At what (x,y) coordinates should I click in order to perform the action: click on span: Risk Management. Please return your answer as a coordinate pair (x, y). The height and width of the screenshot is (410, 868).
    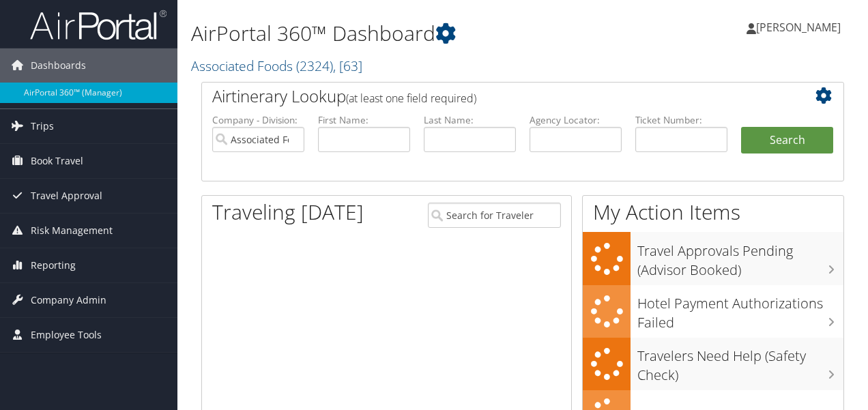
    Looking at the image, I should click on (71, 230).